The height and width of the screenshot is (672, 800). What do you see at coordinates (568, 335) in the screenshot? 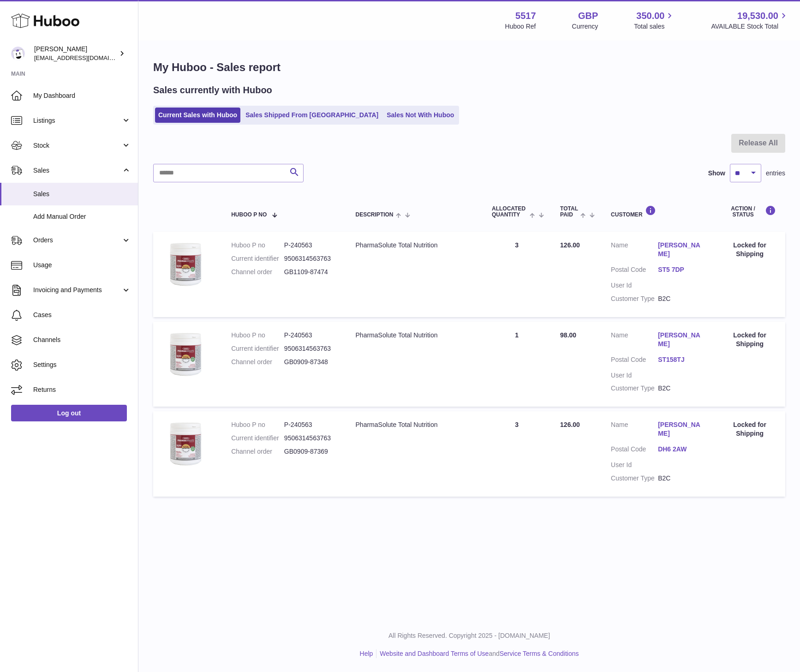
I see `span: 98.00` at bounding box center [568, 335].